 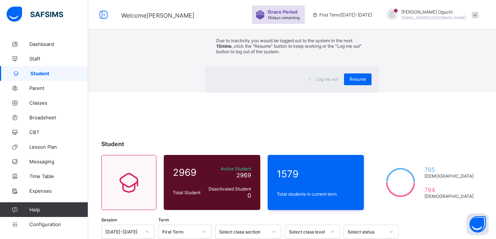 What do you see at coordinates (260, 15) in the screenshot?
I see `img: sticker-purple.71386a28dfed39d6af7621340158ba97.svg` at bounding box center [260, 15].